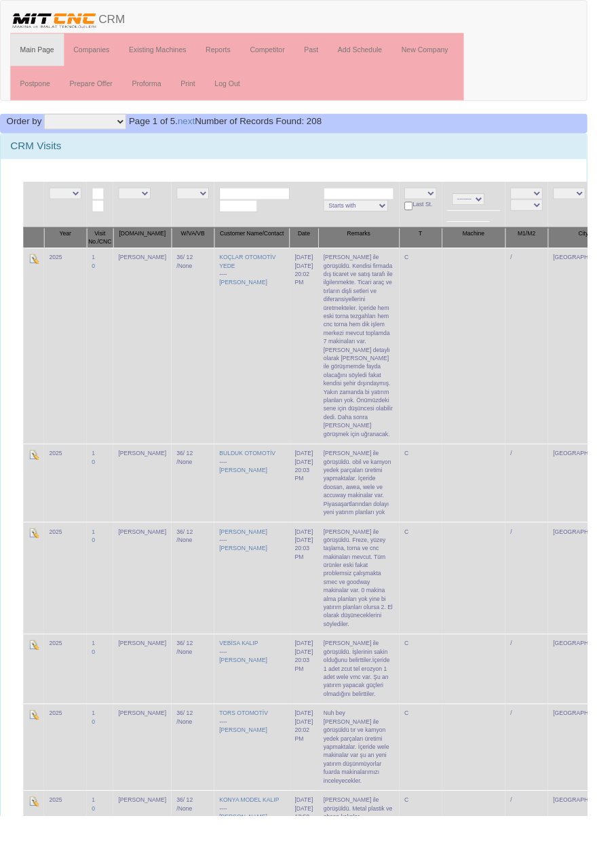 This screenshot has width=616, height=856. Describe the element at coordinates (202, 249) in the screenshot. I see `th: W/VA/VB` at that location.